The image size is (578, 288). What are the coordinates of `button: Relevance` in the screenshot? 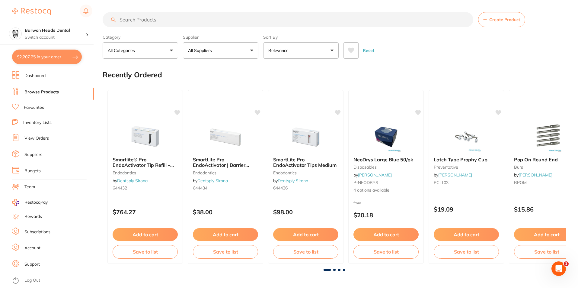 It's located at (301, 50).